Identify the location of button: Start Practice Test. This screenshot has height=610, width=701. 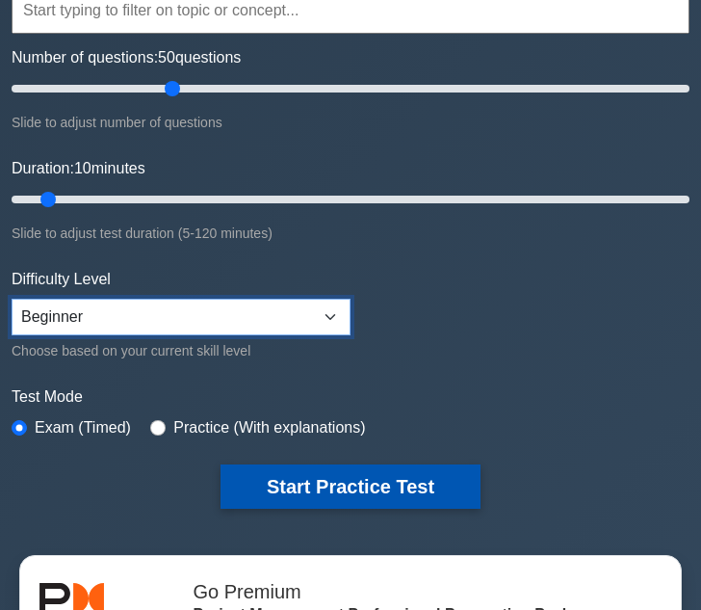
(351, 487).